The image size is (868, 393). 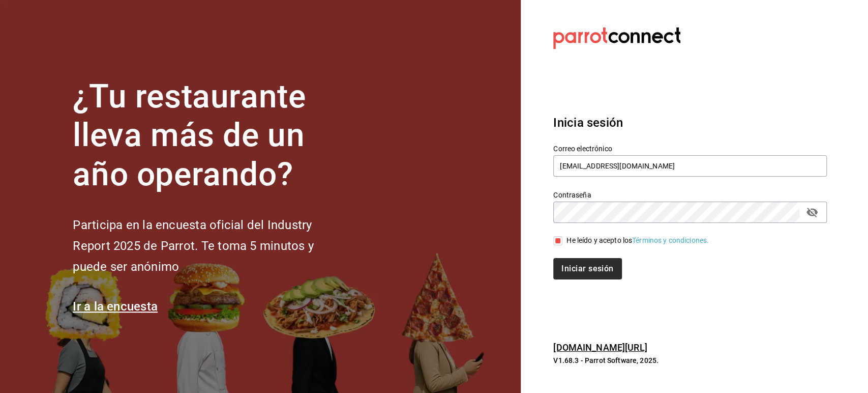 What do you see at coordinates (587, 269) in the screenshot?
I see `button: Iniciar sesión` at bounding box center [587, 269].